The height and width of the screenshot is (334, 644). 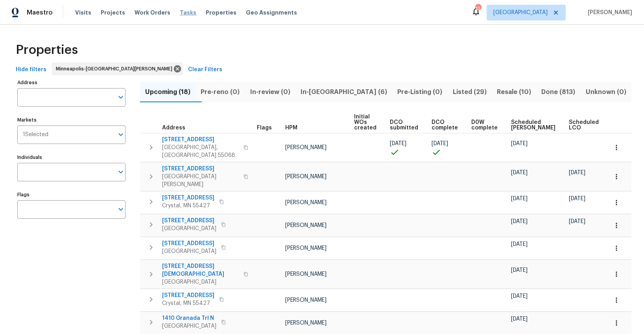 What do you see at coordinates (484, 125) in the screenshot?
I see `span: D0W complete` at bounding box center [484, 125].